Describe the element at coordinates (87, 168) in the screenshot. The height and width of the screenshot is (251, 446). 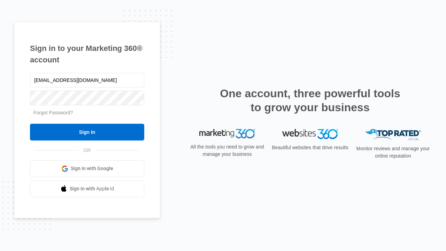
I see `a: Sign in with Google` at that location.